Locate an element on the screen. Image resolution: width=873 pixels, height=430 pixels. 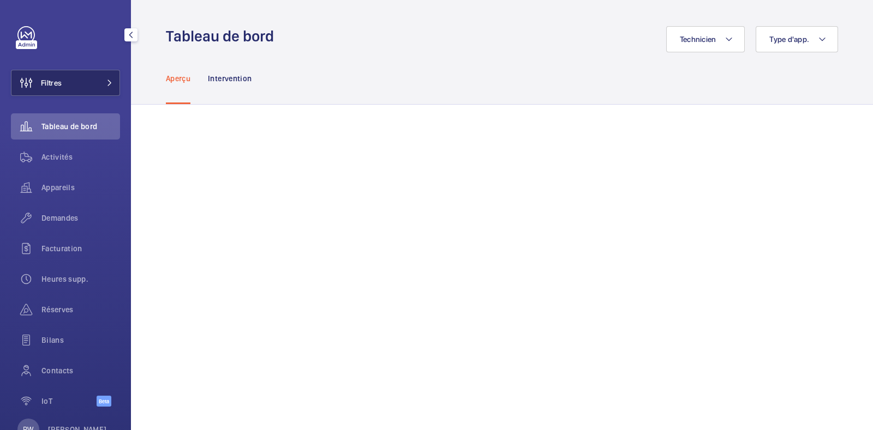
button: Type d'app. is located at coordinates (796, 39).